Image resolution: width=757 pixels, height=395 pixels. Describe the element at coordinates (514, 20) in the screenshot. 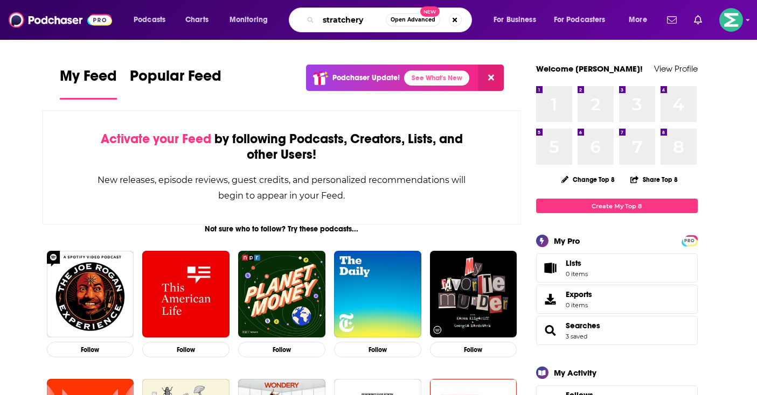

I see `span: For Business` at that location.